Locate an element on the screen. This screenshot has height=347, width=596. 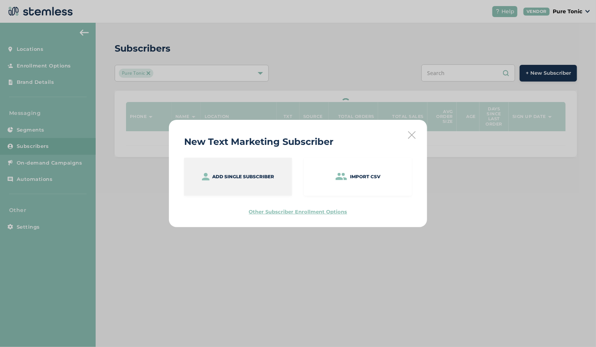
div: Chat Widget is located at coordinates (577, 329).